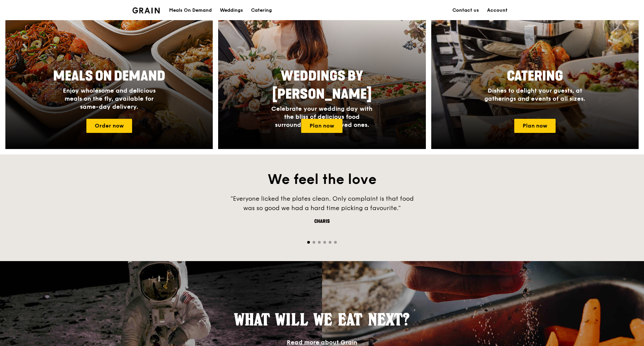  Describe the element at coordinates (109, 126) in the screenshot. I see `a: Order now` at that location.